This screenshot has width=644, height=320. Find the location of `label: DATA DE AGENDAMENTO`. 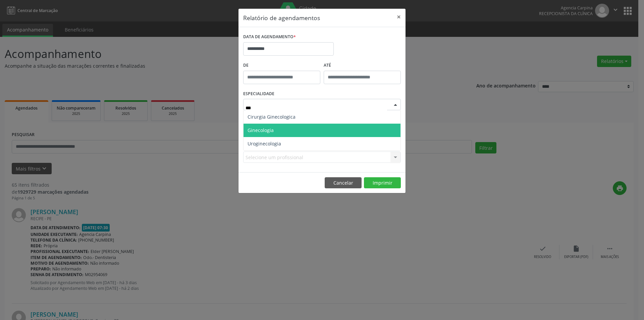

label: DATA DE AGENDAMENTO is located at coordinates (269, 37).